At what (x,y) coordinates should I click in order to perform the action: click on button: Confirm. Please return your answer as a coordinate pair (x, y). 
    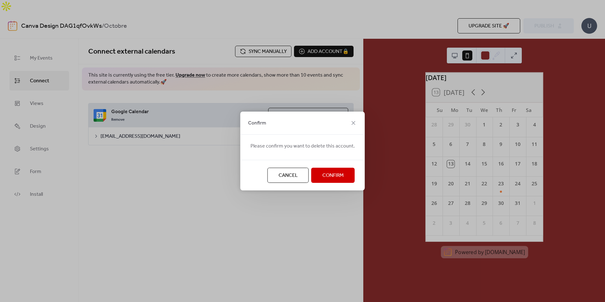
    Looking at the image, I should click on (333, 175).